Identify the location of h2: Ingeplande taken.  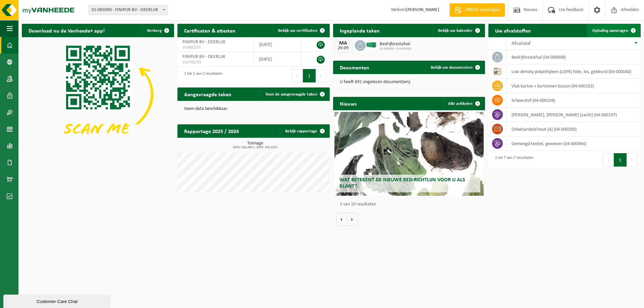
(360, 30).